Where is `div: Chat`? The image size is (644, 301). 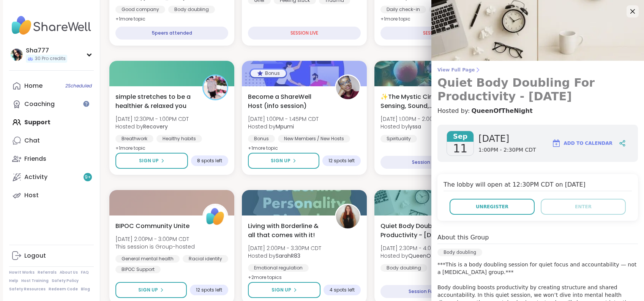 div: Chat is located at coordinates (32, 141).